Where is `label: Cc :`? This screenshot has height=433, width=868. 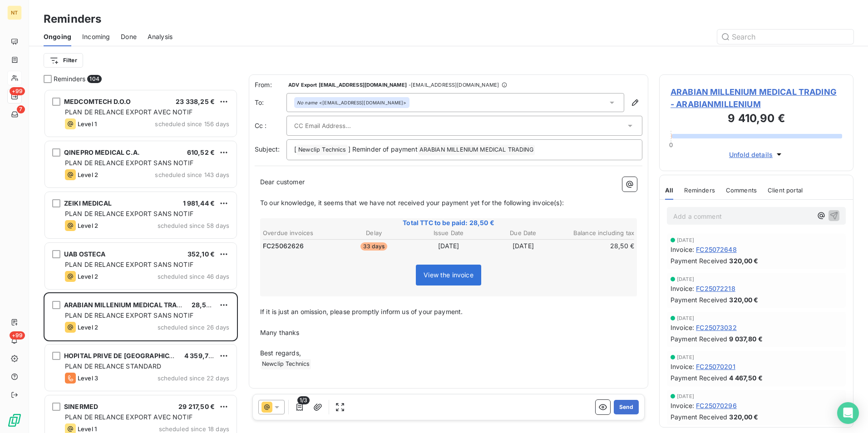 label: Cc : is located at coordinates (271, 126).